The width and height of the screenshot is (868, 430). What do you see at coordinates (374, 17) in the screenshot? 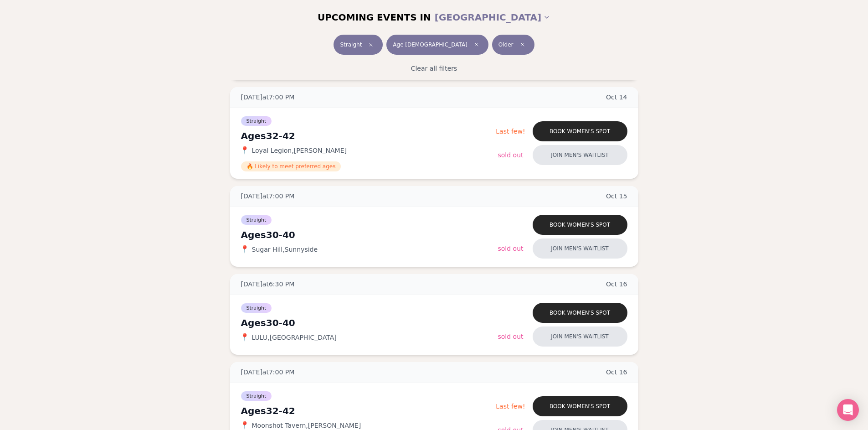
I see `span: UPCOMING EVENTS IN` at bounding box center [374, 17].